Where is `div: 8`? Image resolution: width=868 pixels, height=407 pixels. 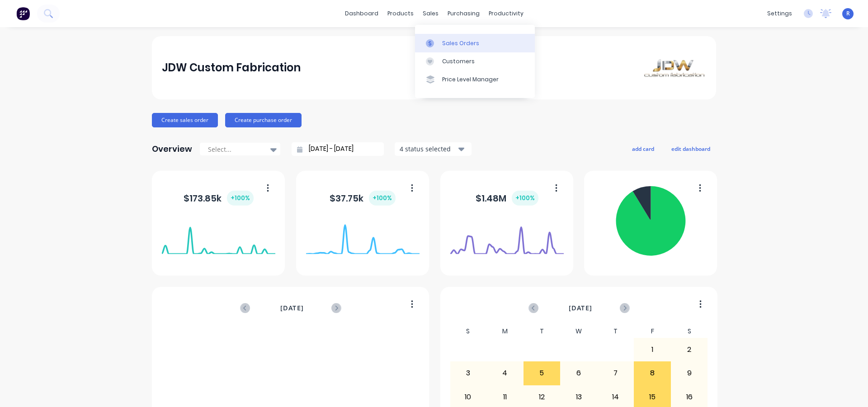
div: 8 is located at coordinates (652, 373).